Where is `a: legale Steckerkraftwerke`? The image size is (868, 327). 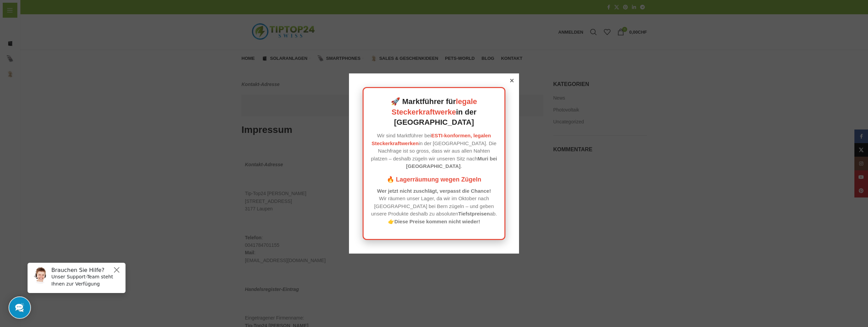 a: legale Steckerkraftwerke is located at coordinates (434, 107).